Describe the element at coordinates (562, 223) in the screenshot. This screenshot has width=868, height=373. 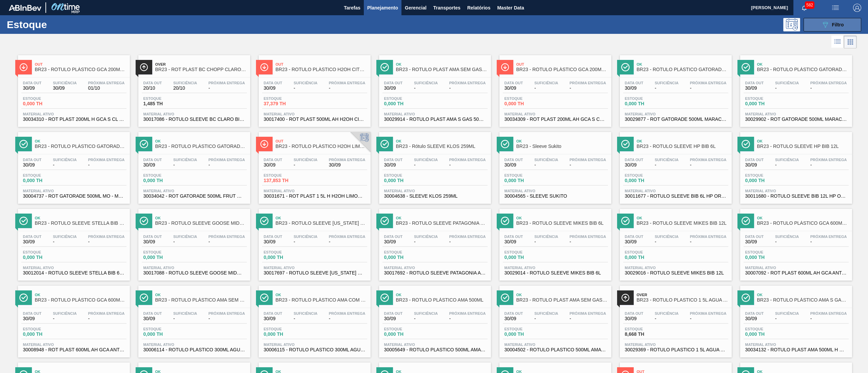
I see `span: BR23 - ROTULO SLEEVE MIKES BIB 6L` at that location.